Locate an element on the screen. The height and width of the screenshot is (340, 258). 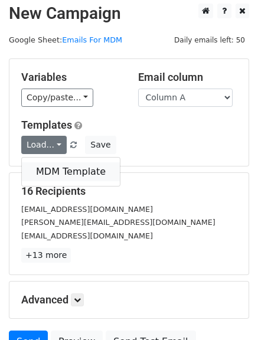
h5: Variables is located at coordinates (71, 77).